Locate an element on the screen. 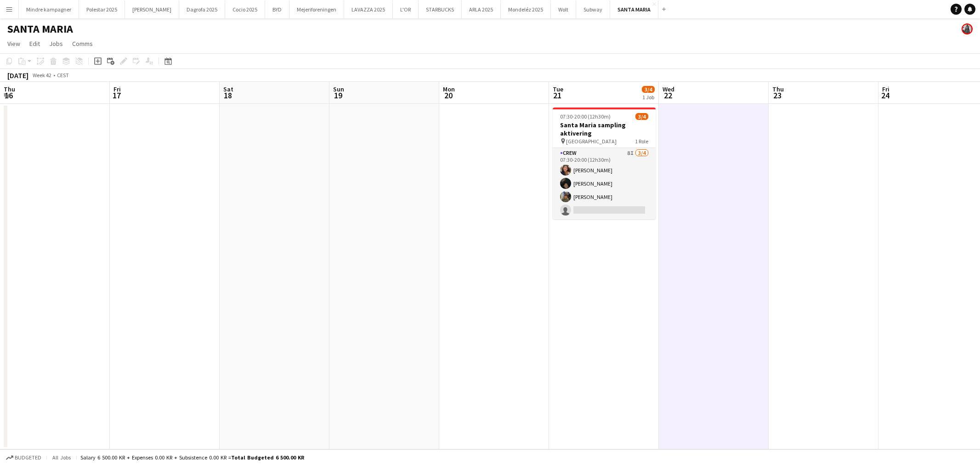 This screenshot has height=465, width=980. a: Jobs is located at coordinates (56, 44).